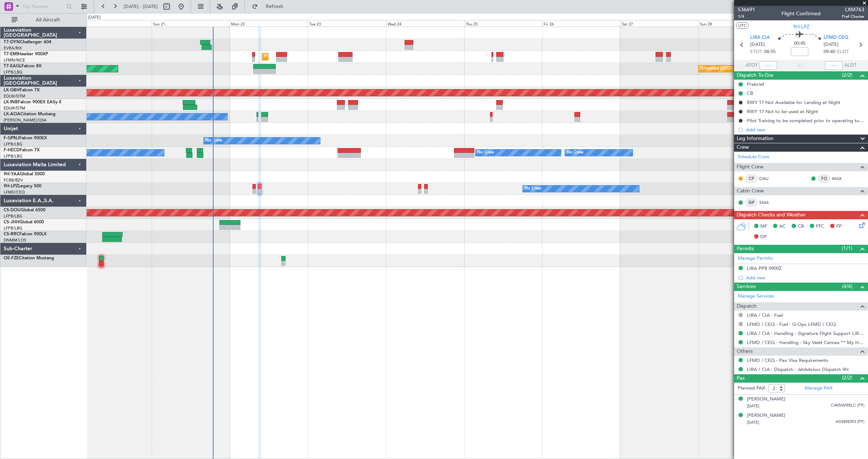 This screenshot has height=459, width=868. I want to click on button: All Aircraft, so click(43, 20).